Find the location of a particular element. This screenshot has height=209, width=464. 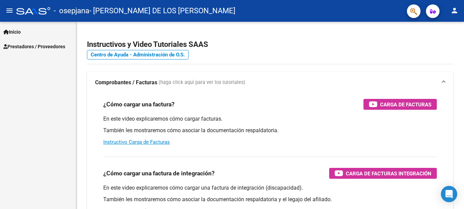

h3: ¿Cómo cargar una factura? is located at coordinates (139, 104).